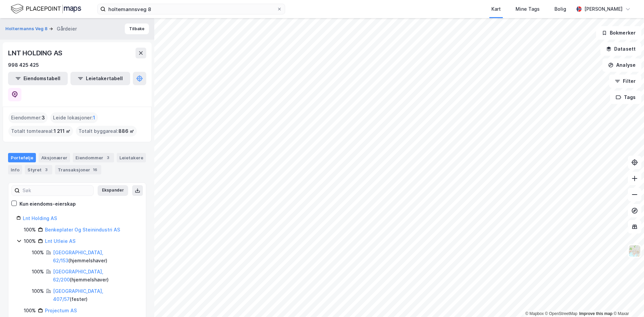 The image size is (644, 317). I want to click on button: Tilbake, so click(137, 29).